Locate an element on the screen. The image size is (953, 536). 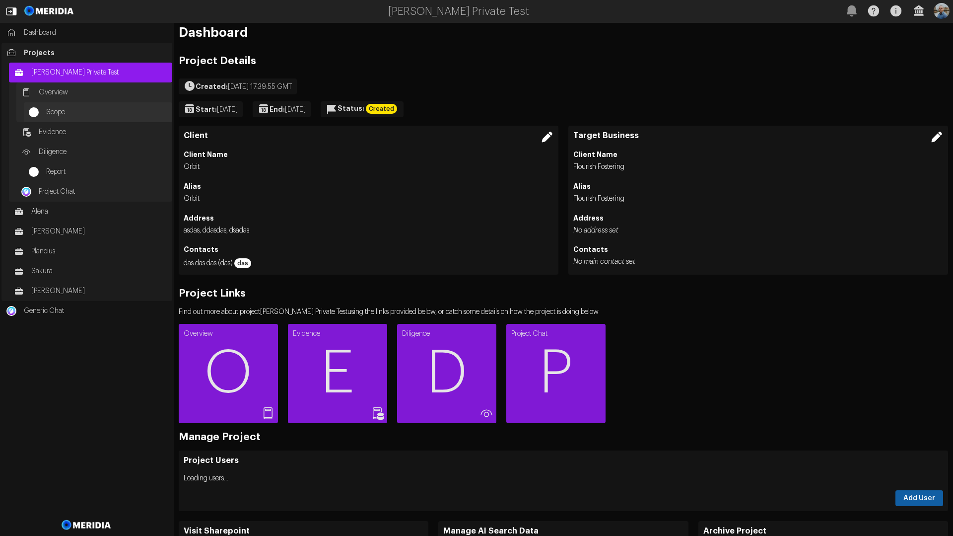
a: Dashboard is located at coordinates (87, 33).